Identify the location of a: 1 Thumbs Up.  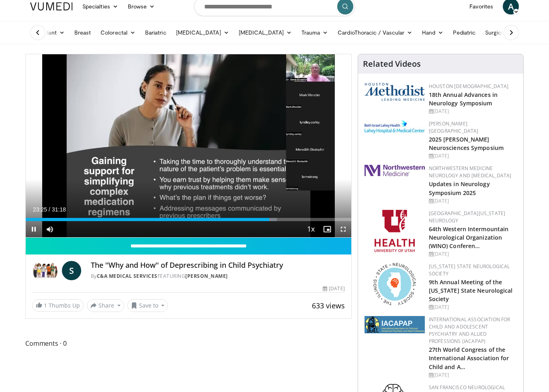
(58, 305).